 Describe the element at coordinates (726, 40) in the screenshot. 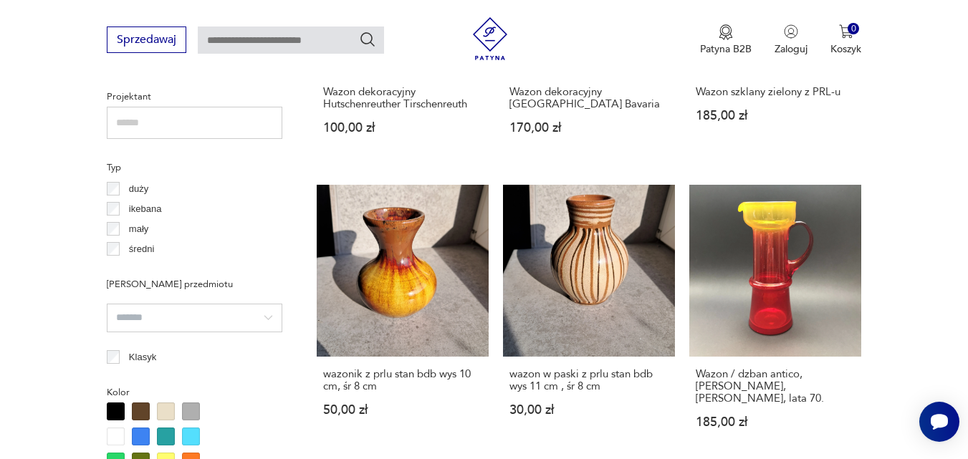

I see `a: Ikona medaluPatyna B2B` at that location.